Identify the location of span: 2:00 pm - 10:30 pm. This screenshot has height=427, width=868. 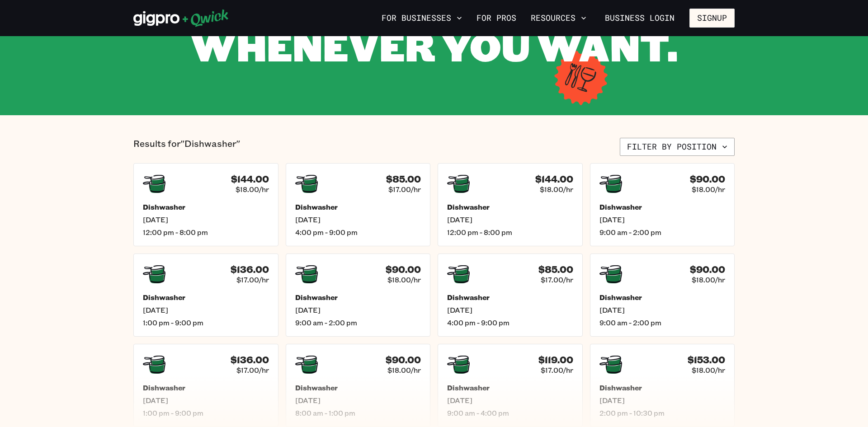
(662, 413).